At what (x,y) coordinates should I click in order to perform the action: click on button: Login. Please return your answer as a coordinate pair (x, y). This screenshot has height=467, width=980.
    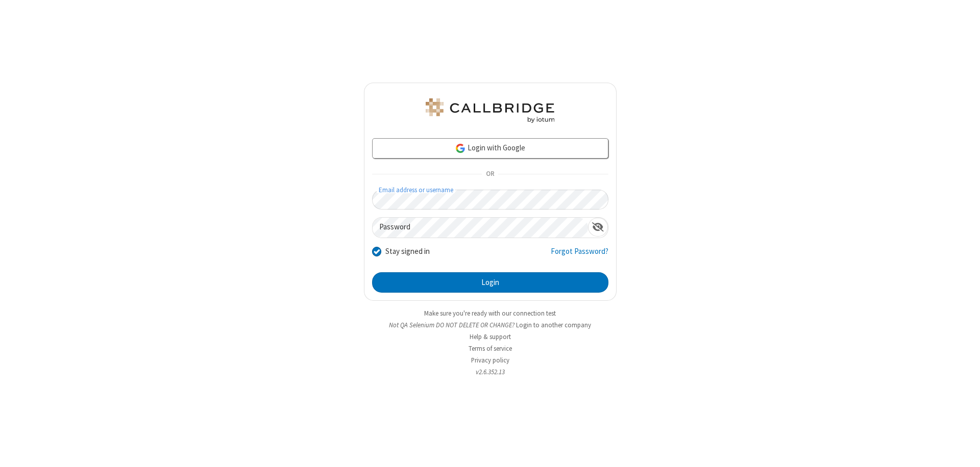
    Looking at the image, I should click on (490, 282).